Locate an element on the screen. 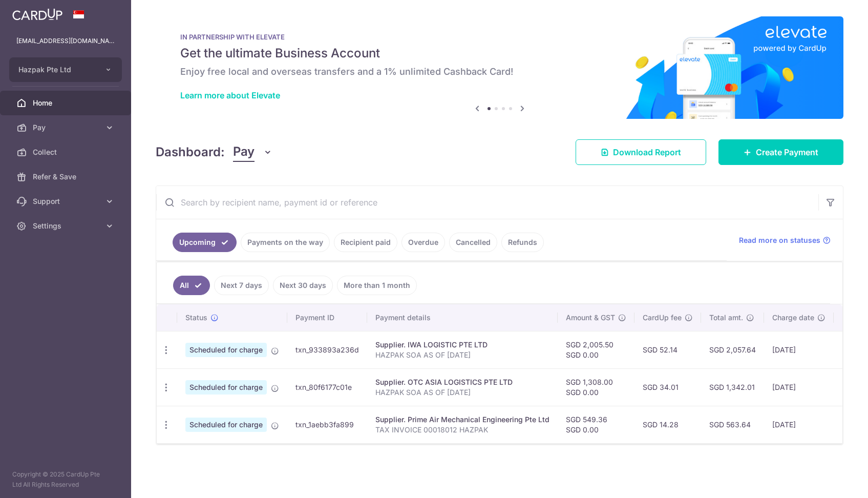 The height and width of the screenshot is (498, 868). td: SGD 2,005.50 SGD 0.00 is located at coordinates (596, 350).